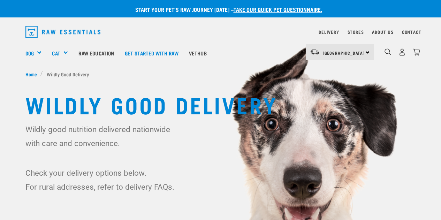 The height and width of the screenshot is (220, 441). I want to click on nav: breadcrumbs, so click(220, 74).